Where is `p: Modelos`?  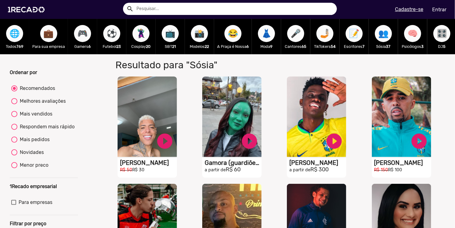
p: Modelos is located at coordinates (199, 46).